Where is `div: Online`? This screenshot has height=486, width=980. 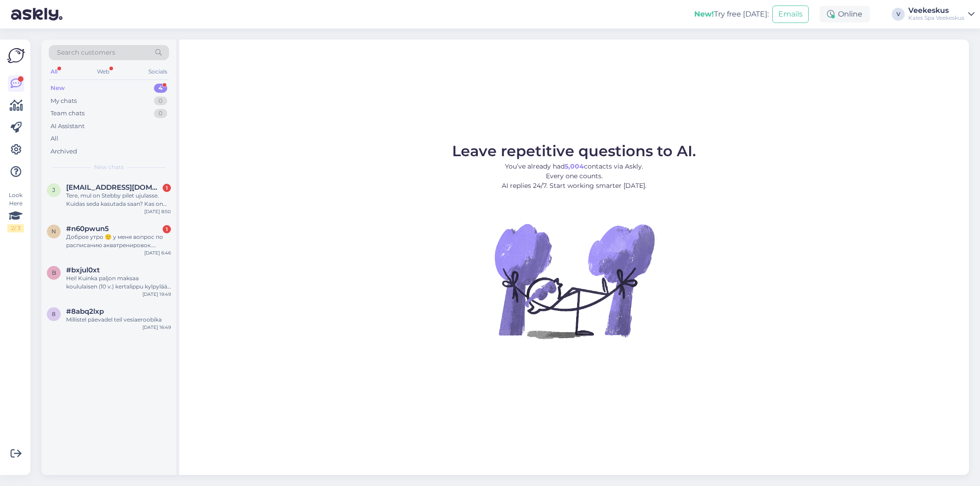
div: Online is located at coordinates (844, 14).